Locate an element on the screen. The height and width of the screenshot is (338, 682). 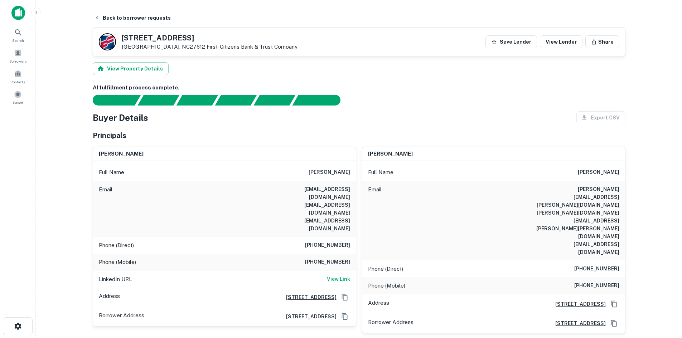
a: Search is located at coordinates (18, 35).